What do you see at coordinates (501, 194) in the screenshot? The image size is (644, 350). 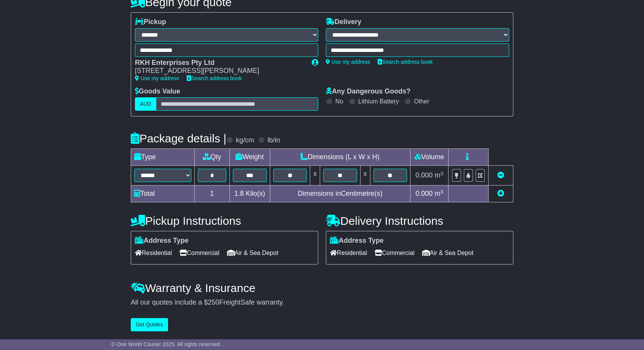 I see `a: Add new item` at bounding box center [501, 194].